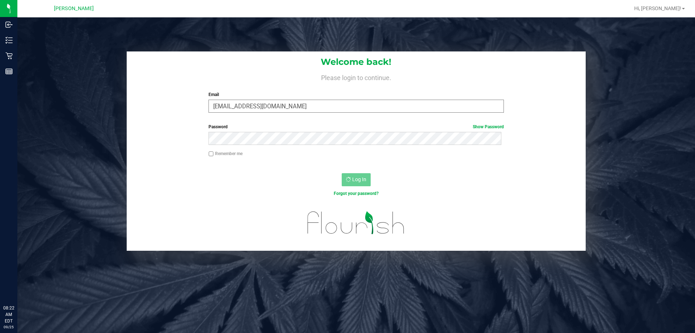  Describe the element at coordinates (9, 40) in the screenshot. I see `inline-svg: Inventory` at that location.